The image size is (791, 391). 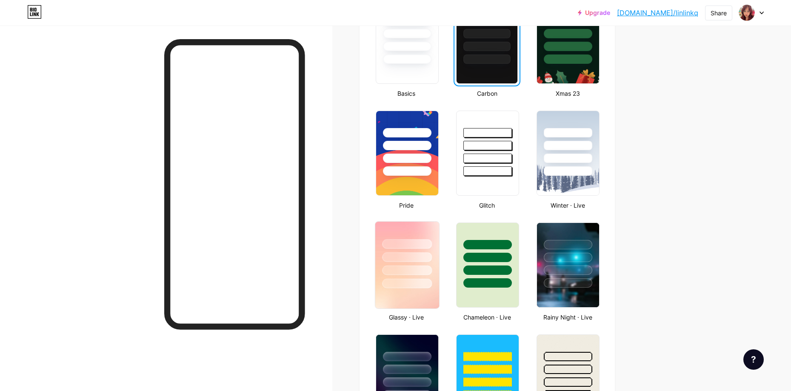 What do you see at coordinates (718, 13) in the screenshot?
I see `div: Share` at bounding box center [718, 13].